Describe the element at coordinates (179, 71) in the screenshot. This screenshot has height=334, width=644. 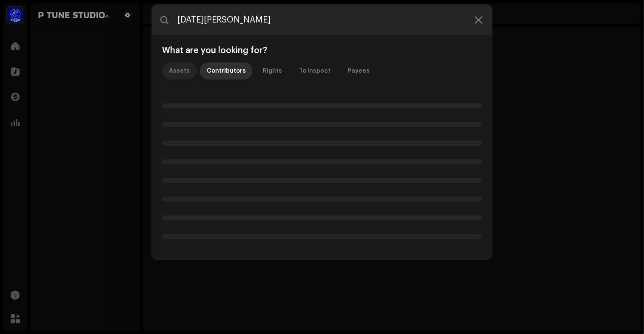
I see `div: Assets` at that location.